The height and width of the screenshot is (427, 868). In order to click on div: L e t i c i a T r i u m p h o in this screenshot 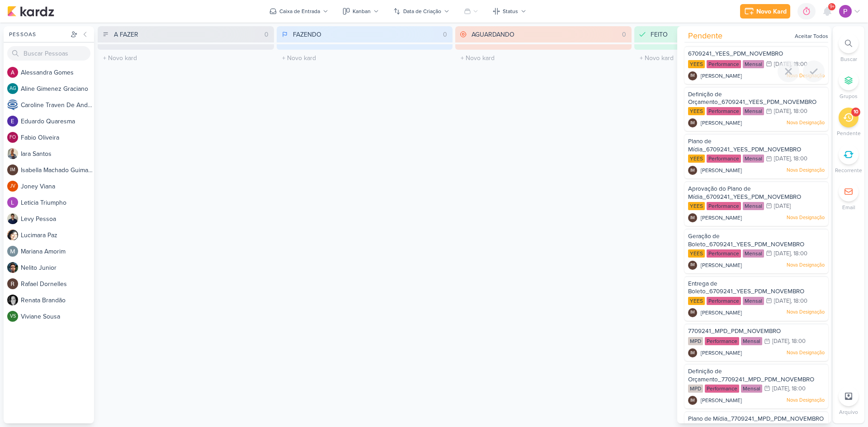, I will do `click(58, 203)`.